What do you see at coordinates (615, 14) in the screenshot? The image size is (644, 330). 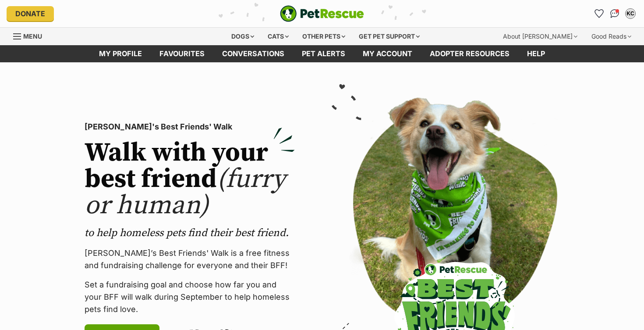 I see `img: chat-41dd97257d64d25036548639549fe6c8038ab92f7586957e7f3b1b290dea8141.svg` at bounding box center [615, 14].